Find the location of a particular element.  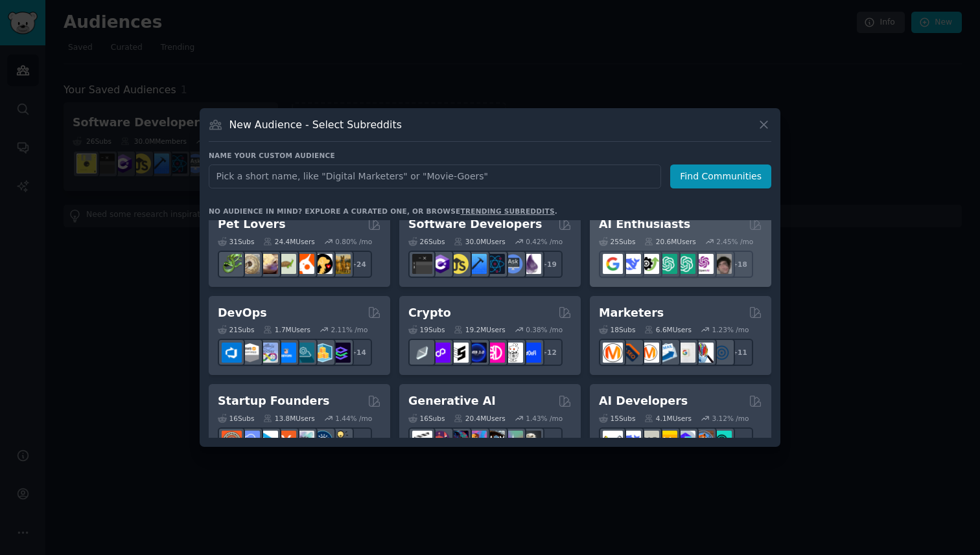

img: sdforall is located at coordinates (476, 441).